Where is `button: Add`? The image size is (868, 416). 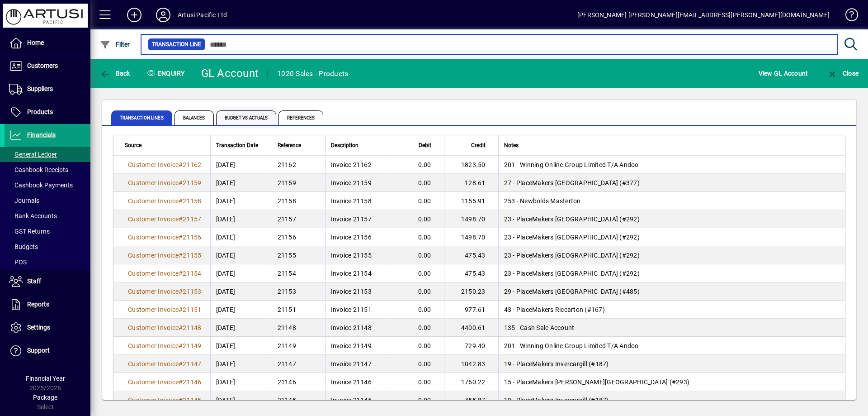 button: Add is located at coordinates (134, 15).